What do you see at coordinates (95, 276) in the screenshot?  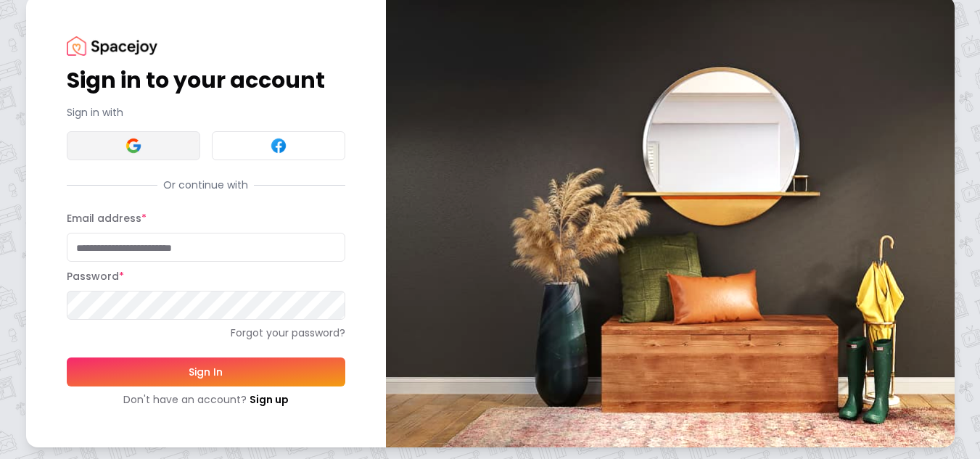 I see `label: Password` at bounding box center [95, 276].